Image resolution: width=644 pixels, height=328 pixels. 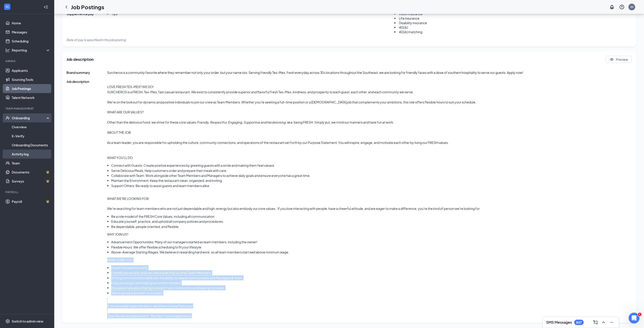 I want to click on span: CSM, so click(x=48, y=20).